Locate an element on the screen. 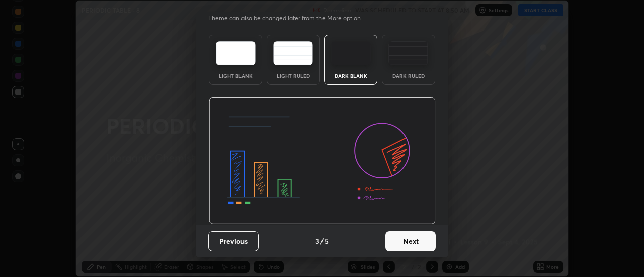 The width and height of the screenshot is (644, 277). img: darkRuledTheme.de295e13.svg is located at coordinates (408, 53).